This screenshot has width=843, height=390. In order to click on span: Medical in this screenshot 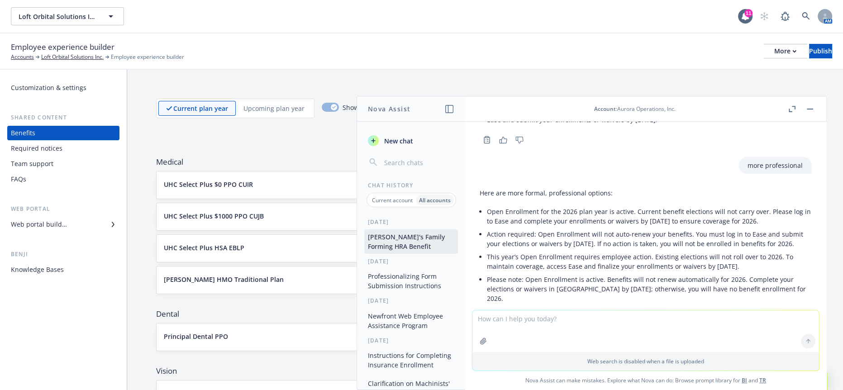, I will do `click(485, 162)`.